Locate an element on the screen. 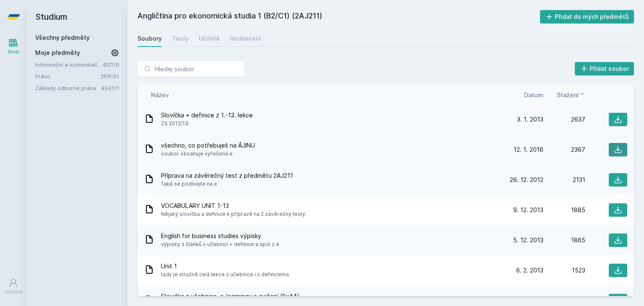 The image size is (644, 306). button: Přidat soubor is located at coordinates (604, 68).